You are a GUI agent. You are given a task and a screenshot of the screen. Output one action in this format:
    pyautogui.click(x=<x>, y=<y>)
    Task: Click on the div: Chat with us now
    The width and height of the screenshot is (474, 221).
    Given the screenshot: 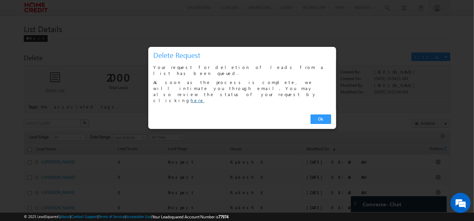 What is the action you would take?
    pyautogui.click(x=74, y=40)
    